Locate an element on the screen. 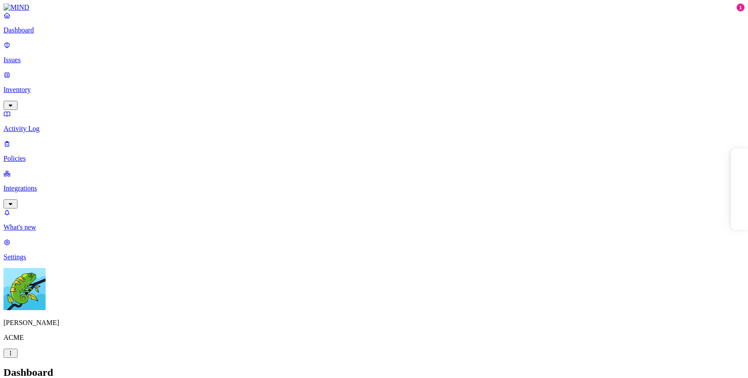 The height and width of the screenshot is (378, 748). p: What's new is located at coordinates (374, 227).